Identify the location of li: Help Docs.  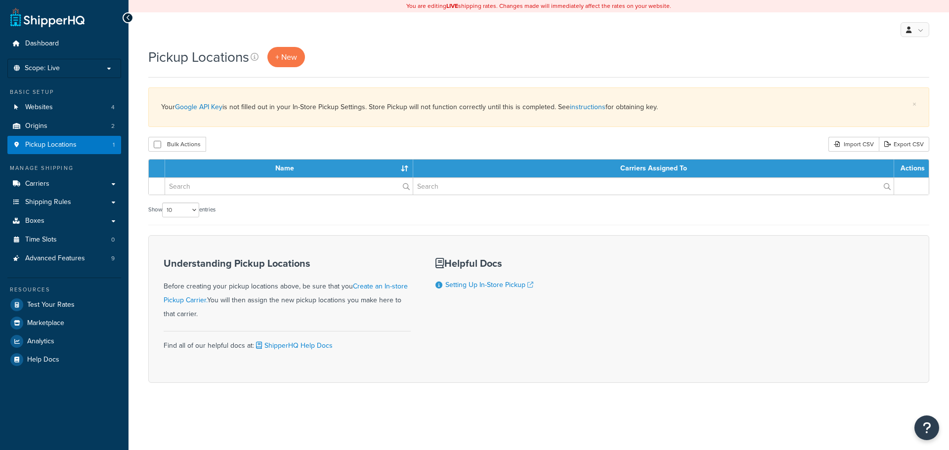
(64, 360).